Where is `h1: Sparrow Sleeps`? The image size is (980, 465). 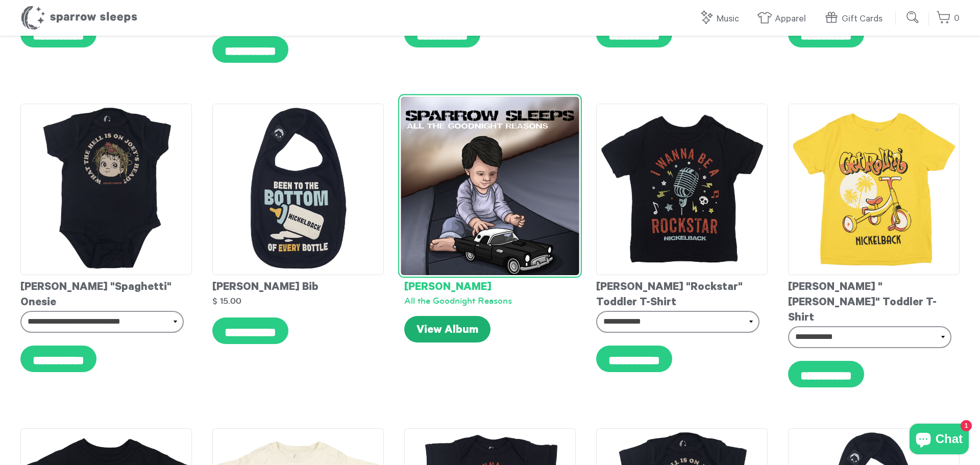
h1: Sparrow Sleeps is located at coordinates (79, 18).